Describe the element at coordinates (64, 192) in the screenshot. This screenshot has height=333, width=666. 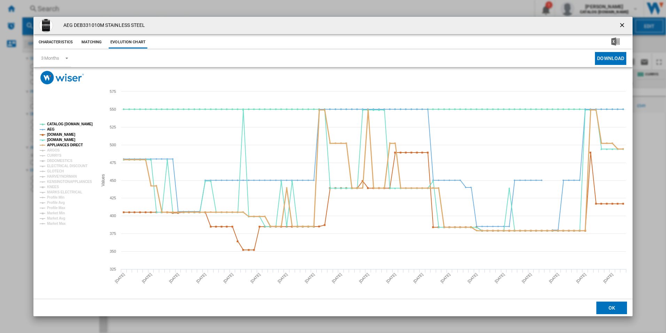
I see `tspan: MARKS ELECTRICAL` at that location.